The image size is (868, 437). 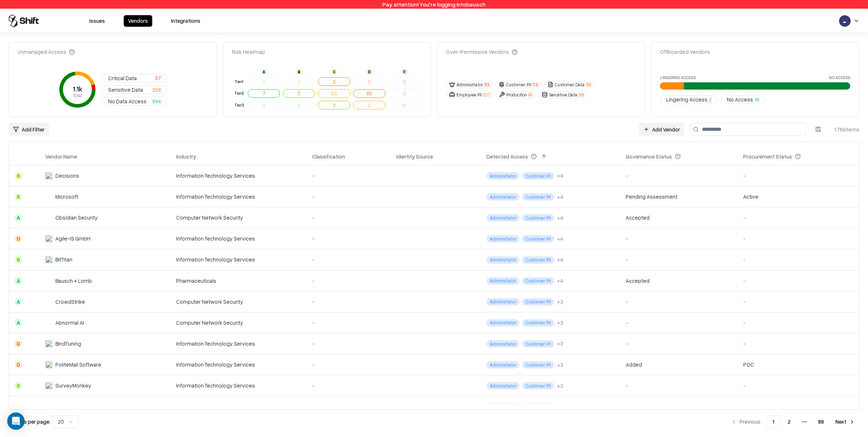 I want to click on div: CrowdStrike, so click(x=70, y=302).